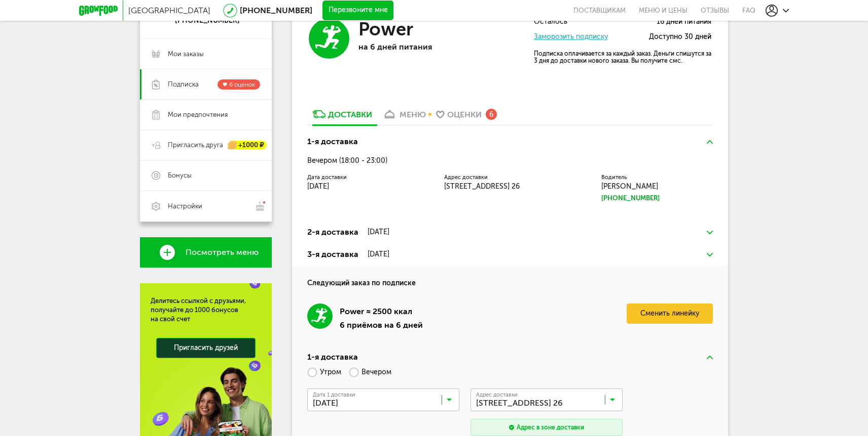 The image size is (868, 436). Describe the element at coordinates (496, 395) in the screenshot. I see `span: Адрес доставки` at that location.